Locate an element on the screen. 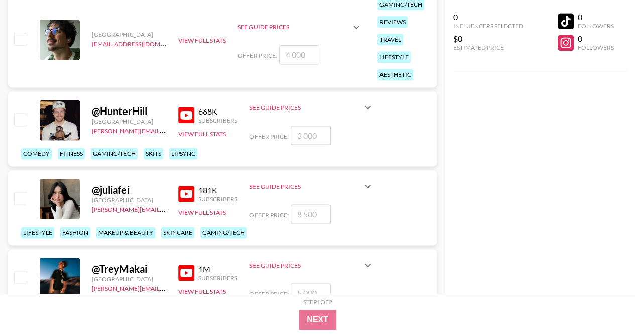  input: 8 500 is located at coordinates (311, 214).